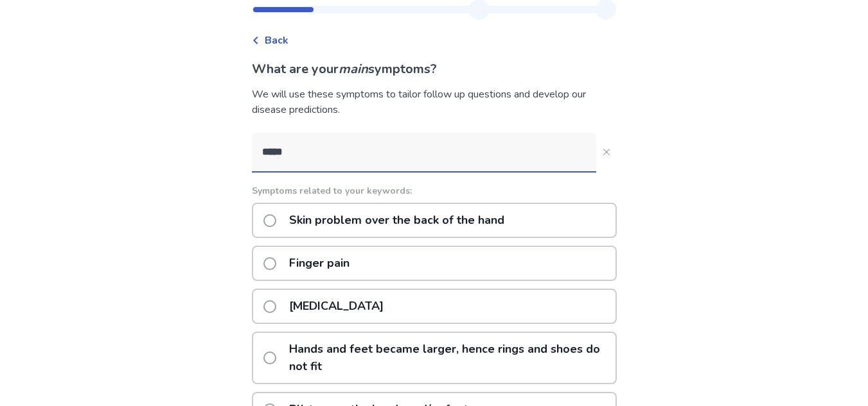 This screenshot has width=868, height=406. I want to click on i: main, so click(353, 69).